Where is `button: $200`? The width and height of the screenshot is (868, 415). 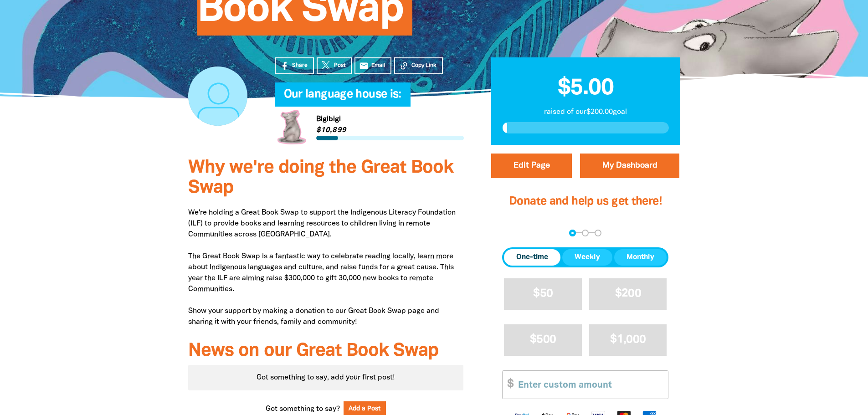 button: $200 is located at coordinates (628, 294).